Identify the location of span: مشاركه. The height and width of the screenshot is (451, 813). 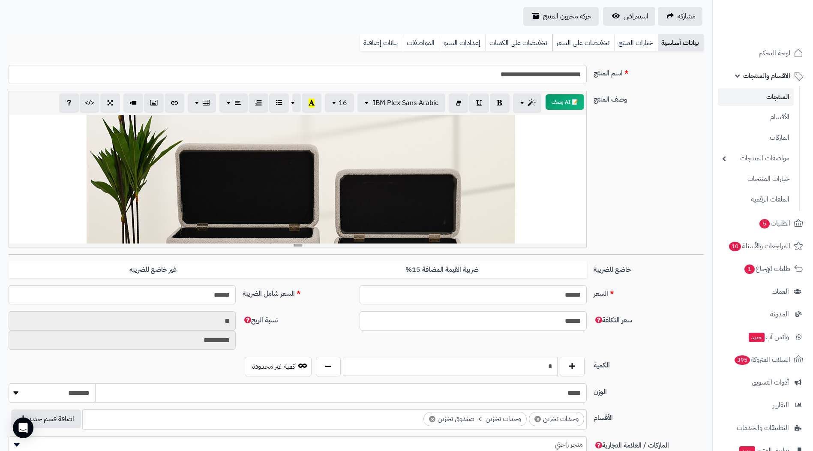
(687, 16).